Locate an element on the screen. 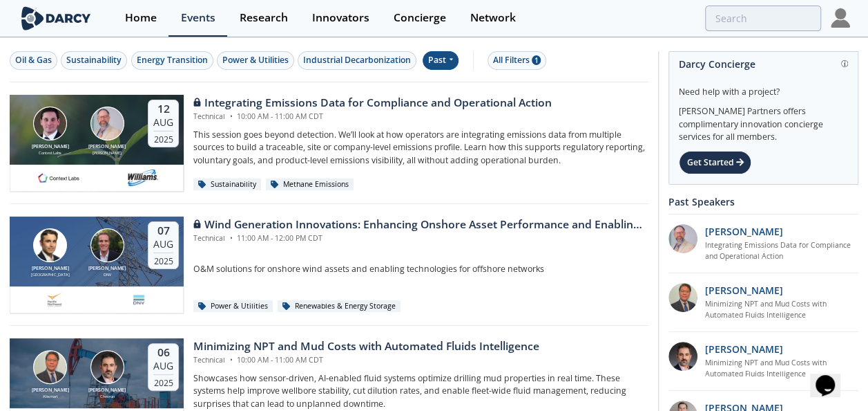  div: Industrial Decarbonization is located at coordinates (357, 60).